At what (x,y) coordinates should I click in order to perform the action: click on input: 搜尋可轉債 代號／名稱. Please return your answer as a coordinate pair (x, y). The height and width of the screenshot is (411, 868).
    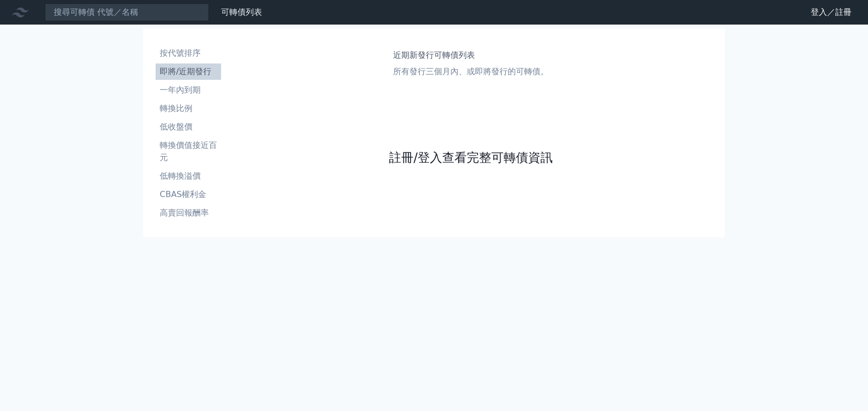
    Looking at the image, I should click on (127, 12).